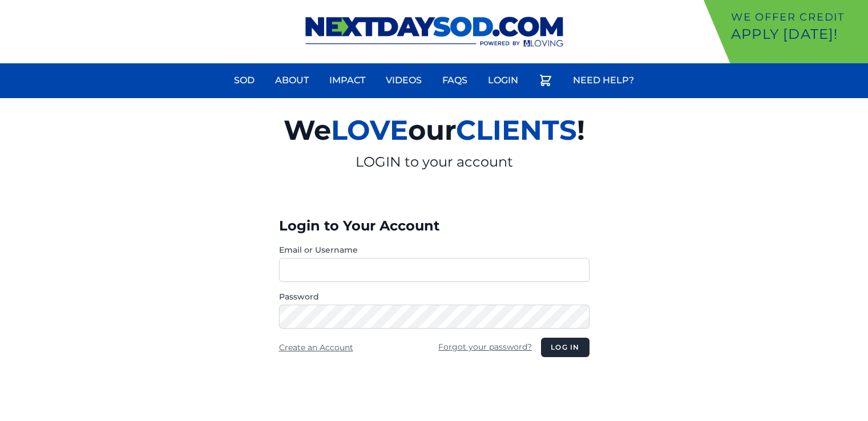  I want to click on a: Impact, so click(347, 80).